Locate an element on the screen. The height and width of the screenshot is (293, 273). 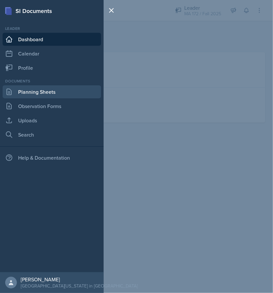
a: Uploads is located at coordinates (52, 120).